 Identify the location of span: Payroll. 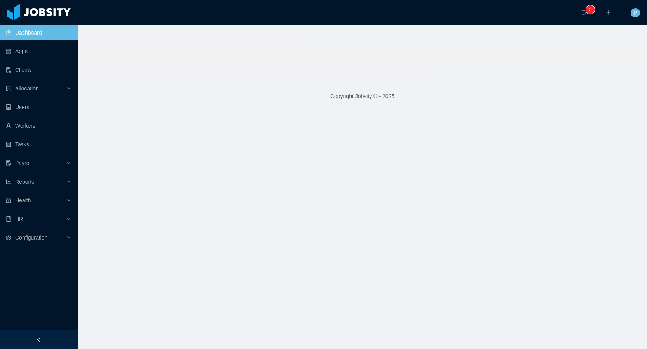
(23, 163).